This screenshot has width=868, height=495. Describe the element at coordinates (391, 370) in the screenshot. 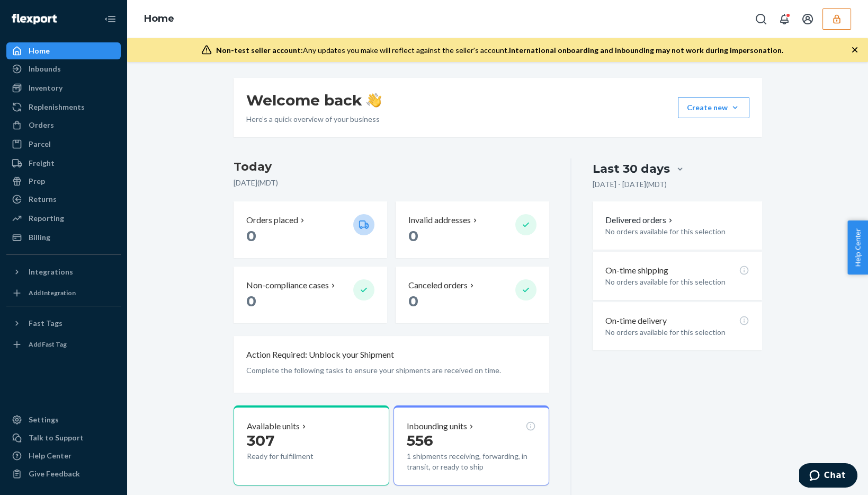

I see `p: Complete the following tasks to ensure your shipments are received on time.` at that location.